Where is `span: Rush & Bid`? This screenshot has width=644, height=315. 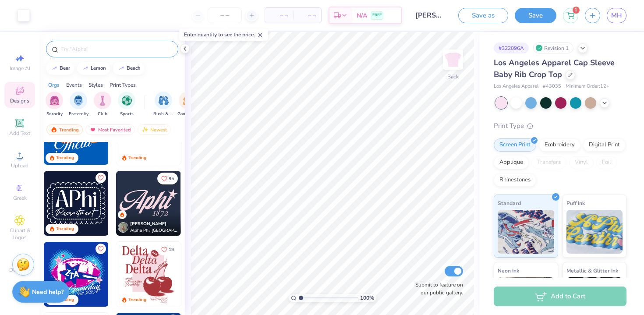 span: Rush & Bid is located at coordinates (163, 114).